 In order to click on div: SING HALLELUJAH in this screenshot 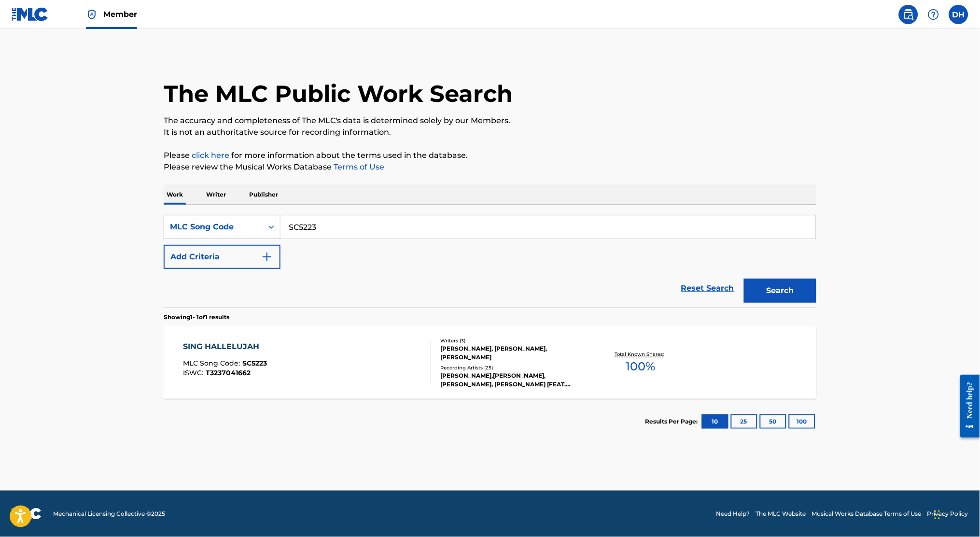, I will do `click(226, 347)`.